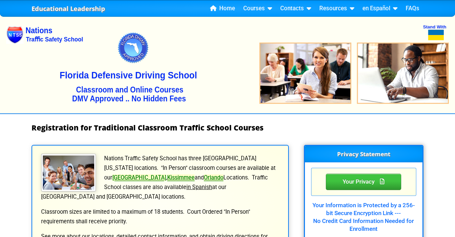 This screenshot has width=455, height=237. I want to click on a: Contacts, so click(296, 9).